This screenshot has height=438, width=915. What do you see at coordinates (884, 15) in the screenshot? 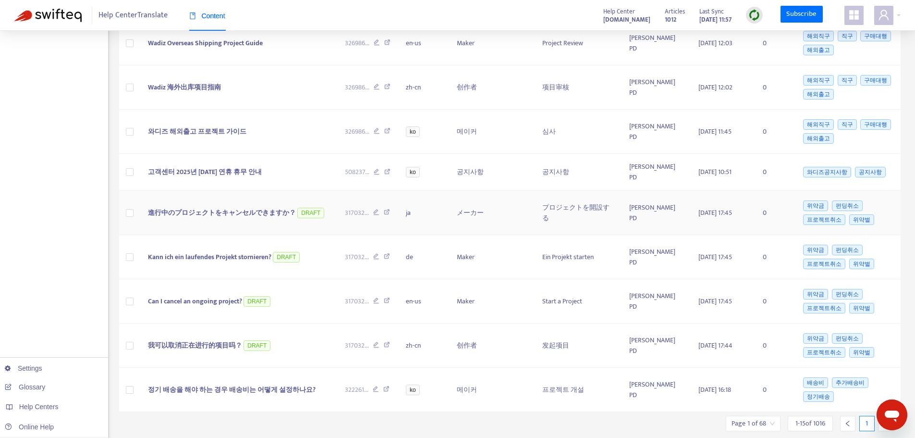
I see `span: user` at bounding box center [884, 15].